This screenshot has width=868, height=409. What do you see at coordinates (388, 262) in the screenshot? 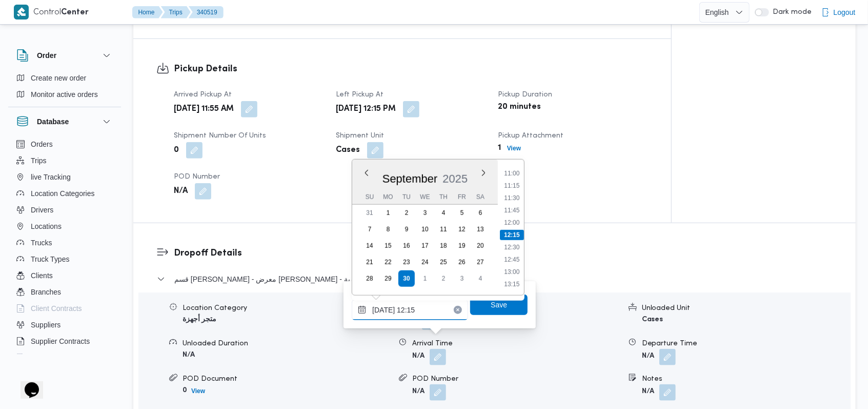
I see `div: day-22` at bounding box center [388, 262].